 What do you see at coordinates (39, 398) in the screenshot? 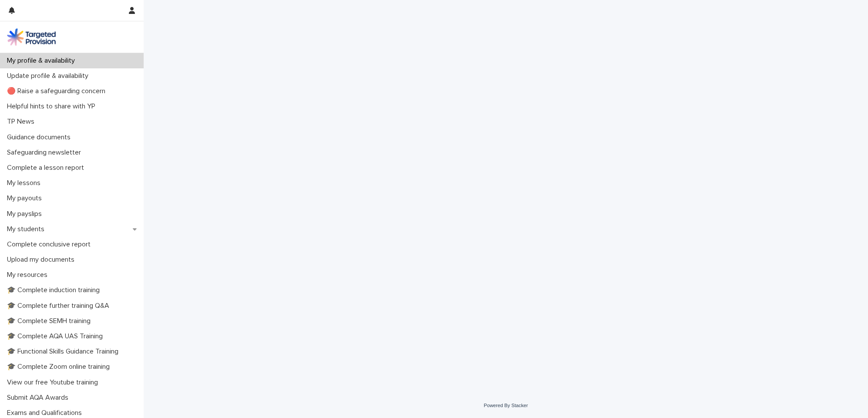
I see `p: Submit AQA Awards` at bounding box center [39, 398].